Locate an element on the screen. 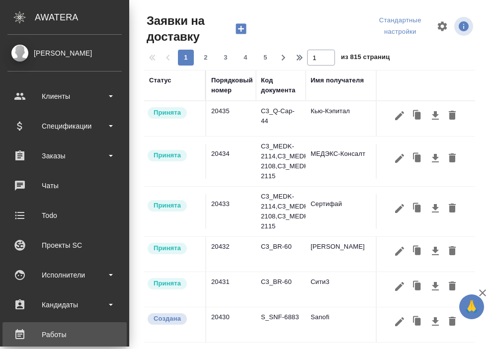 The width and height of the screenshot is (494, 349). a: Todo is located at coordinates (65, 215).